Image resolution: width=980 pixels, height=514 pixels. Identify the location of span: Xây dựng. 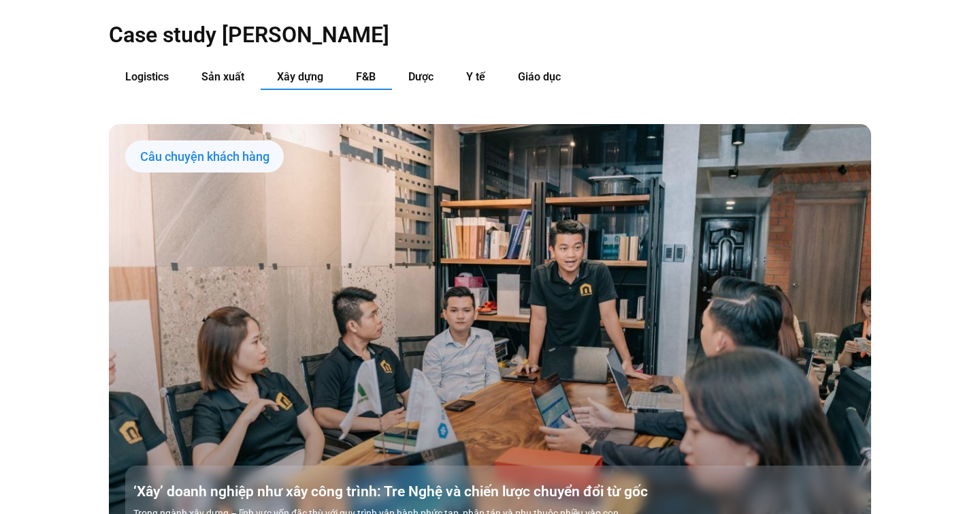
(300, 76).